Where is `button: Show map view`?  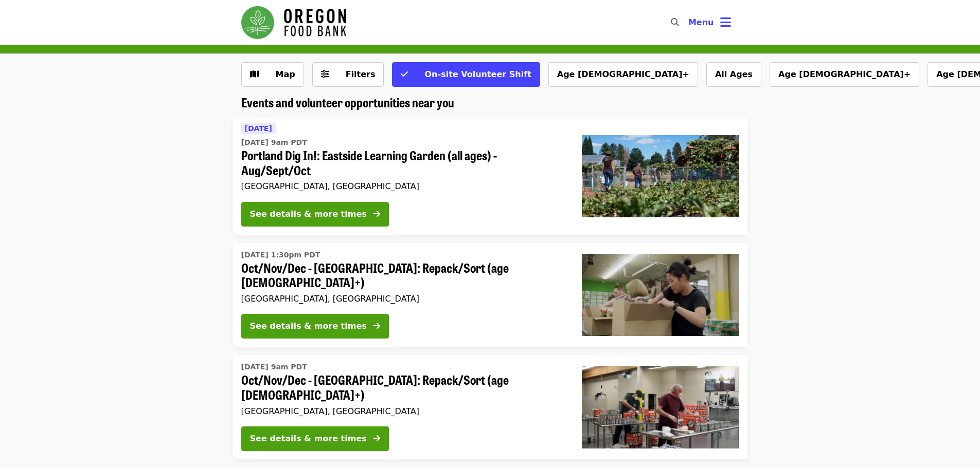
button: Show map view is located at coordinates (272, 75).